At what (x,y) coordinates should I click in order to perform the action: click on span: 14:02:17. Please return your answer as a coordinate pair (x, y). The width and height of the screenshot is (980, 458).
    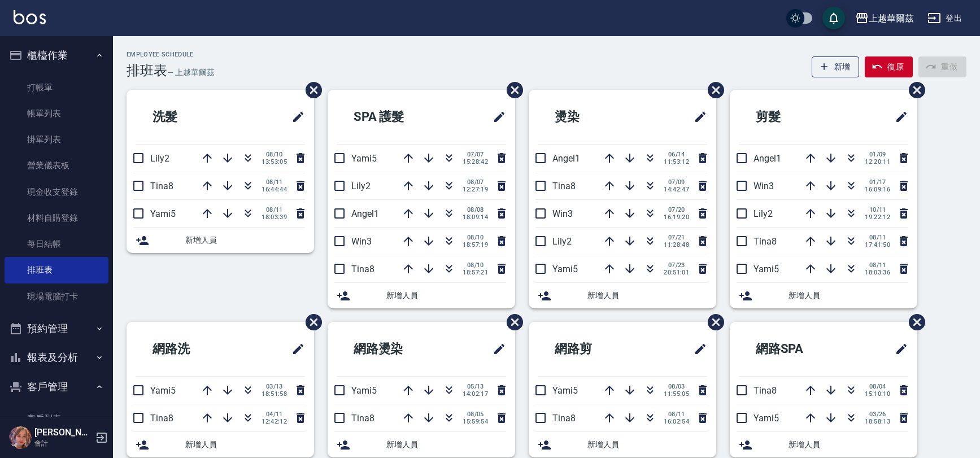
    Looking at the image, I should click on (475, 394).